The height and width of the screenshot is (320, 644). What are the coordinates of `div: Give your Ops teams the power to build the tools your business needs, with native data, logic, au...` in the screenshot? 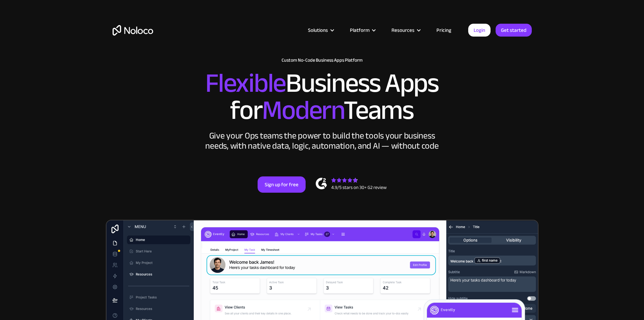 It's located at (322, 141).